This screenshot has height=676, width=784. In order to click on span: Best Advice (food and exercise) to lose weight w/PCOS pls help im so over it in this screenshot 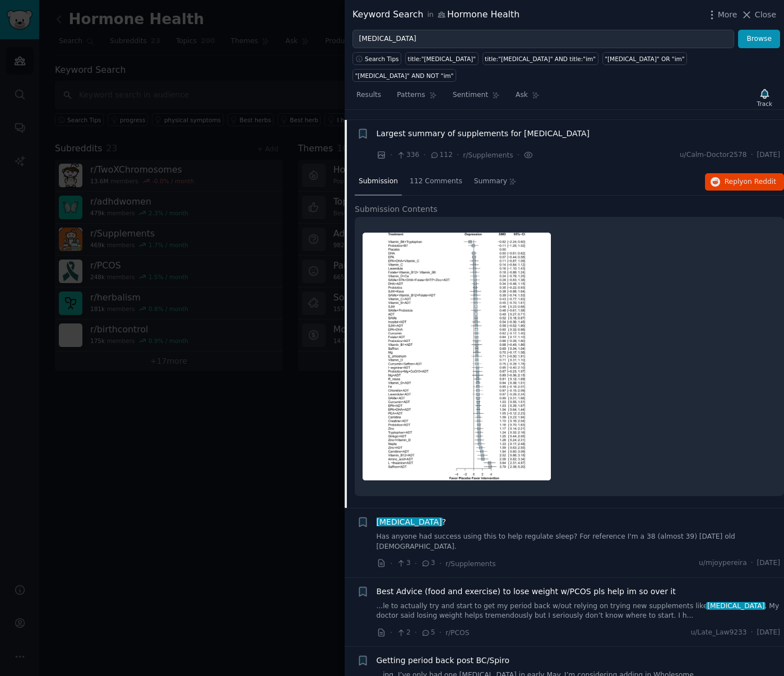, I will do `click(526, 591)`.